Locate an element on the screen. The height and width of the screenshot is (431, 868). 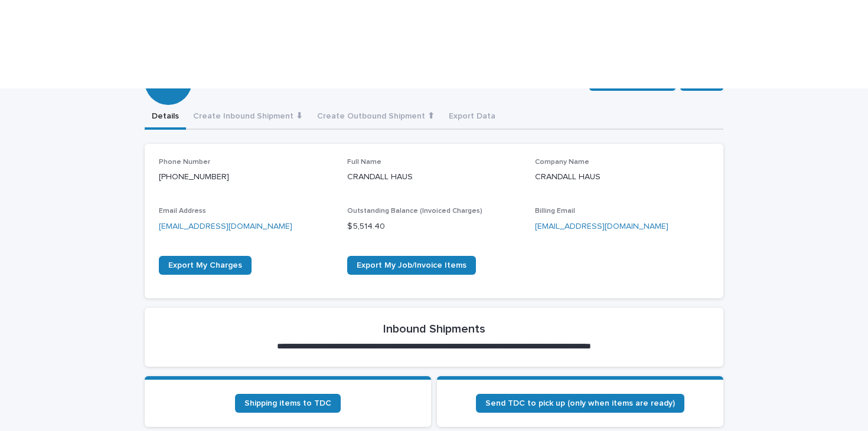
span: Company Name is located at coordinates (562, 162).